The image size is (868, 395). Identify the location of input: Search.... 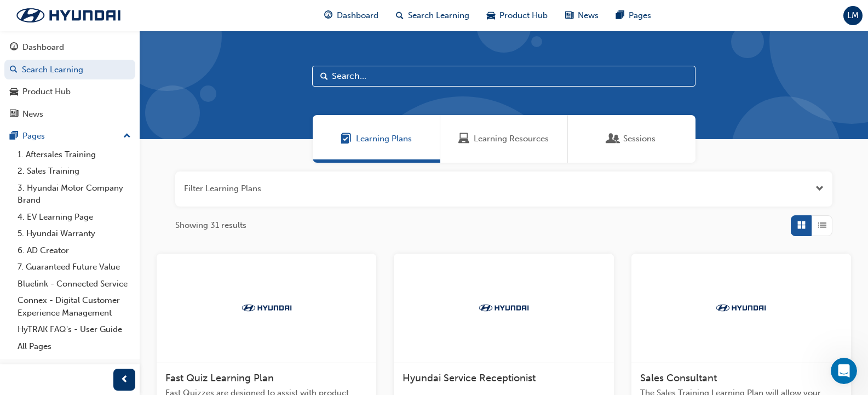
(504, 76).